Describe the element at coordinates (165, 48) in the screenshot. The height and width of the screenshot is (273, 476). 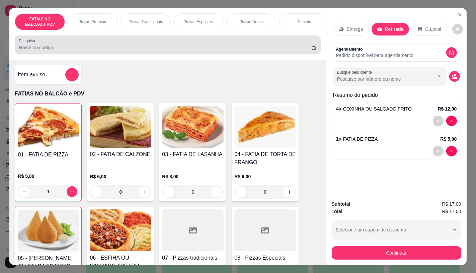
I see `input: Pesquisa` at that location.